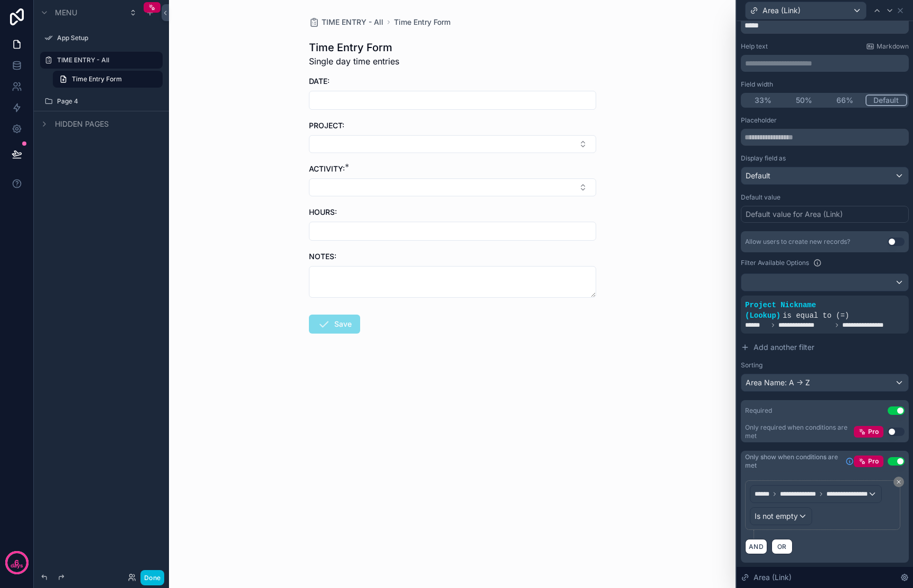 The image size is (913, 588). What do you see at coordinates (323, 256) in the screenshot?
I see `span: NOTES:` at bounding box center [323, 256].